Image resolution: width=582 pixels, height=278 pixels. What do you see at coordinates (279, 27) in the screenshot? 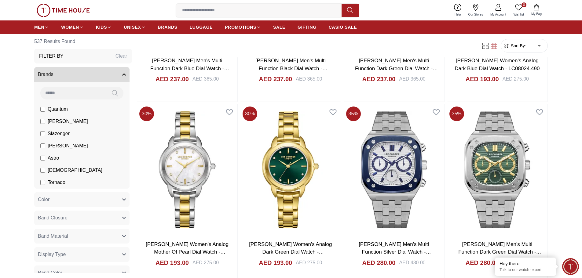
I see `a: SALE` at bounding box center [279, 27].